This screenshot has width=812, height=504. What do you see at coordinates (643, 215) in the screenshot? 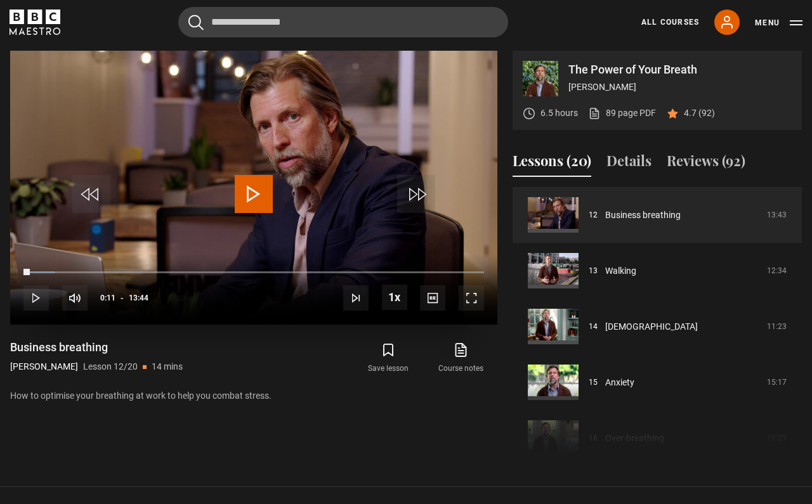
I see `a: Business breathing` at bounding box center [643, 215].